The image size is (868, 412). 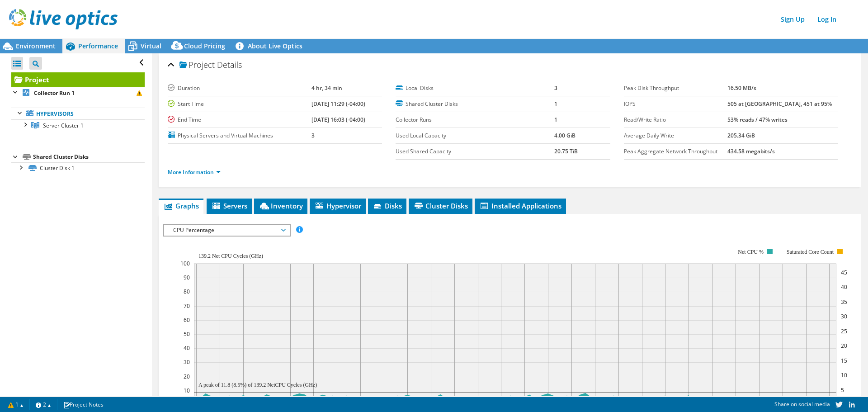 I want to click on text: 15, so click(x=844, y=361).